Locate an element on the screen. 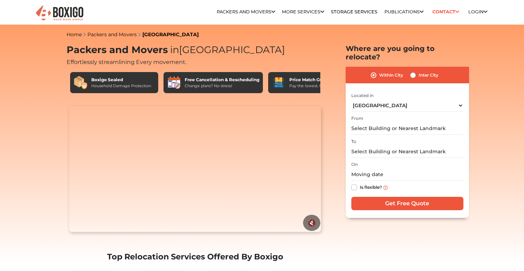  div: Pay the lowest. Guaranteed! is located at coordinates (316, 86).